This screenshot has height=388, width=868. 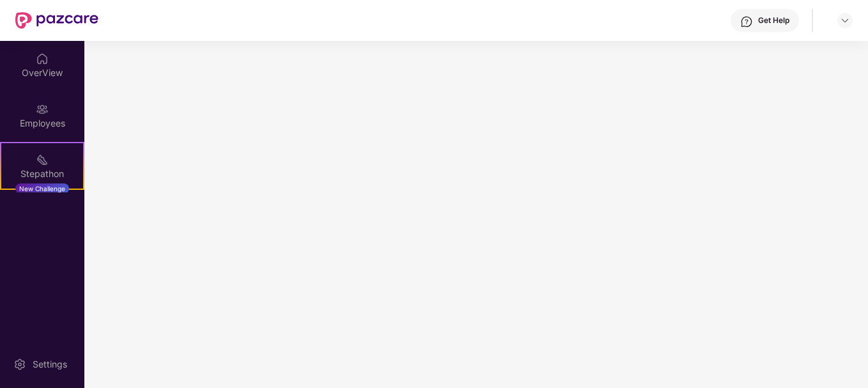 I want to click on img: svg+xml;base64,PHN2ZyBpZD0iRHJvcGRvd24tMzJ4MzIiIHhtbG5zPSJodHRwOi8vd3d3LnczLm9yZy8yMDAwL3N2ZyIgd2..., so click(x=845, y=20).